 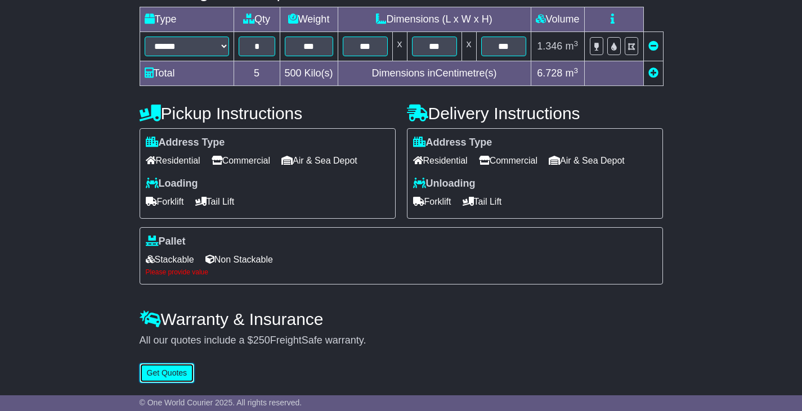 What do you see at coordinates (293, 73) in the screenshot?
I see `span: 500` at bounding box center [293, 73].